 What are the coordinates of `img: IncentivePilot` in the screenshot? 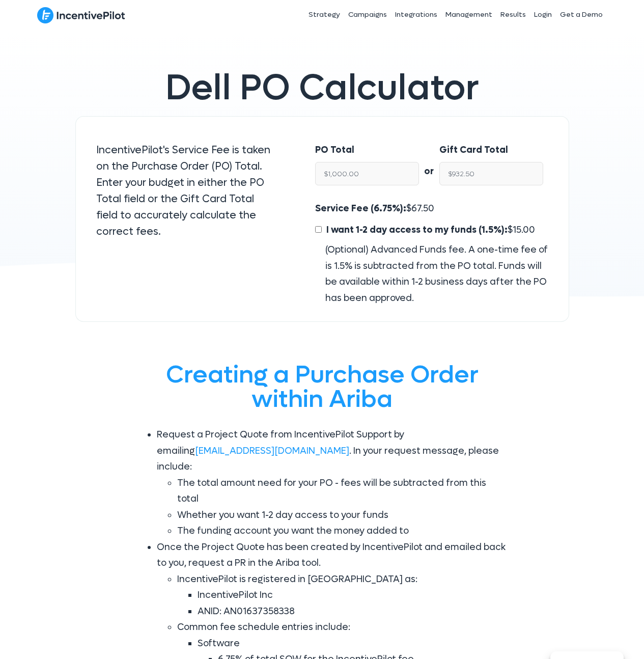 It's located at (81, 15).